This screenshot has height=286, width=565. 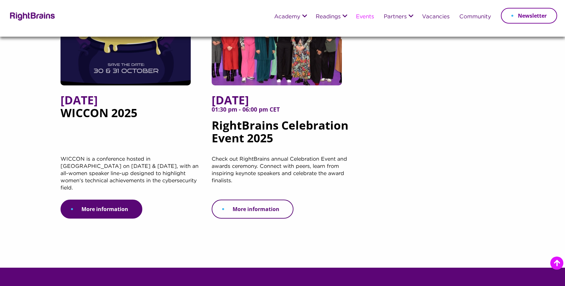 What do you see at coordinates (529, 16) in the screenshot?
I see `a: Newsletter` at bounding box center [529, 16].